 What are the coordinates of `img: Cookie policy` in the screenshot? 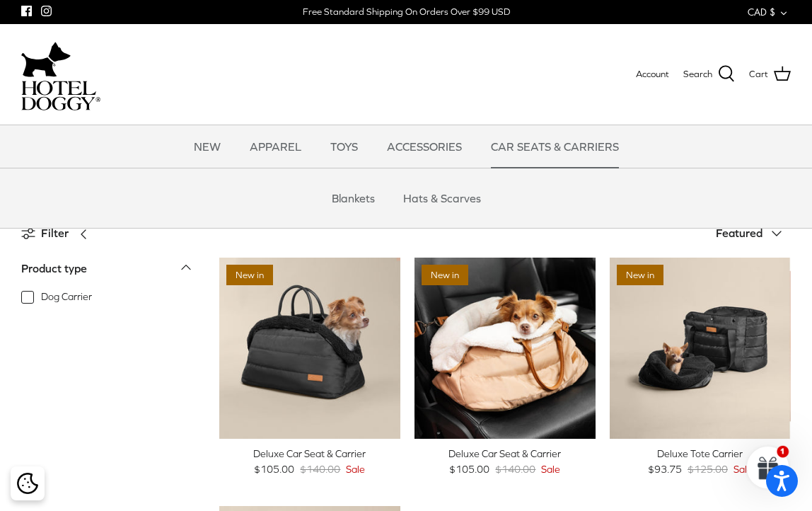 It's located at (28, 483).